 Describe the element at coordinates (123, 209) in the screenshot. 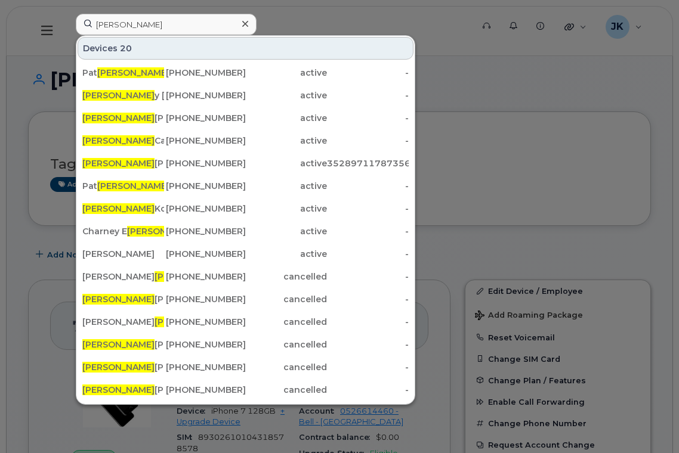

I see `div: Kobylnyk` at that location.